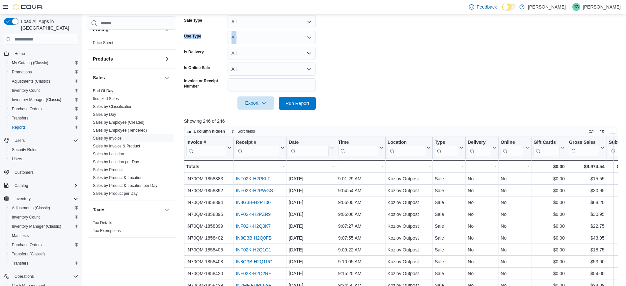 The image size is (626, 286). Describe the element at coordinates (509, 7) in the screenshot. I see `input: Dark Mode` at that location.